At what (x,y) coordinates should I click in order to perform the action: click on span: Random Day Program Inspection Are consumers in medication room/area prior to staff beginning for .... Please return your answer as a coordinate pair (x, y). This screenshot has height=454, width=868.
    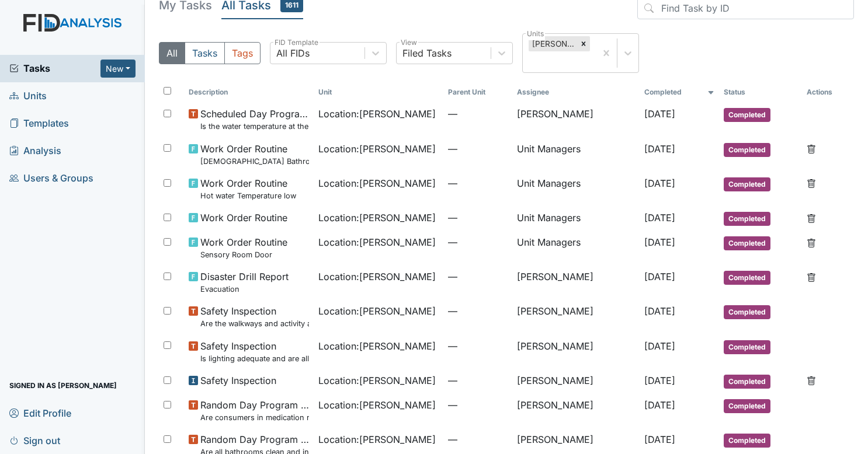
    Looking at the image, I should click on (254, 410).